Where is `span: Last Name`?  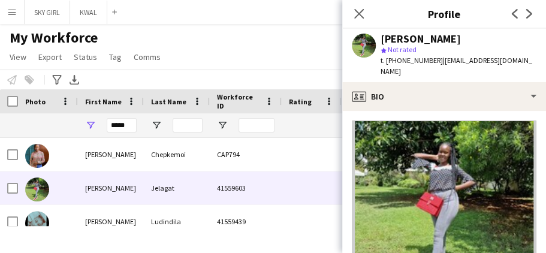 span: Last Name is located at coordinates (168, 101).